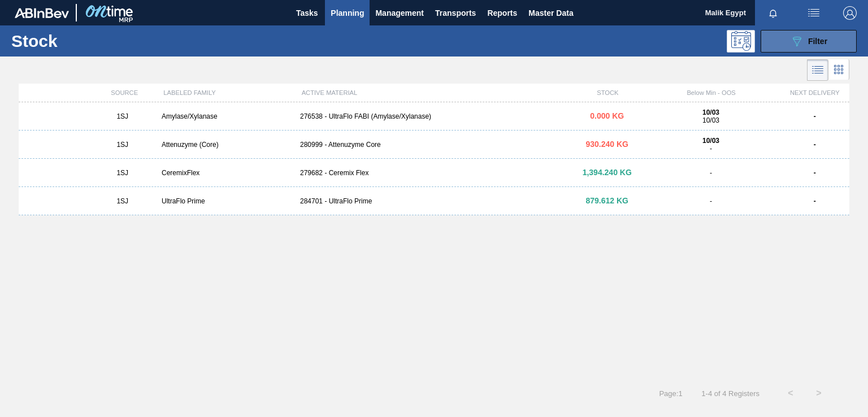 The width and height of the screenshot is (868, 417). What do you see at coordinates (817, 41) in the screenshot?
I see `span: Filter` at bounding box center [817, 41].